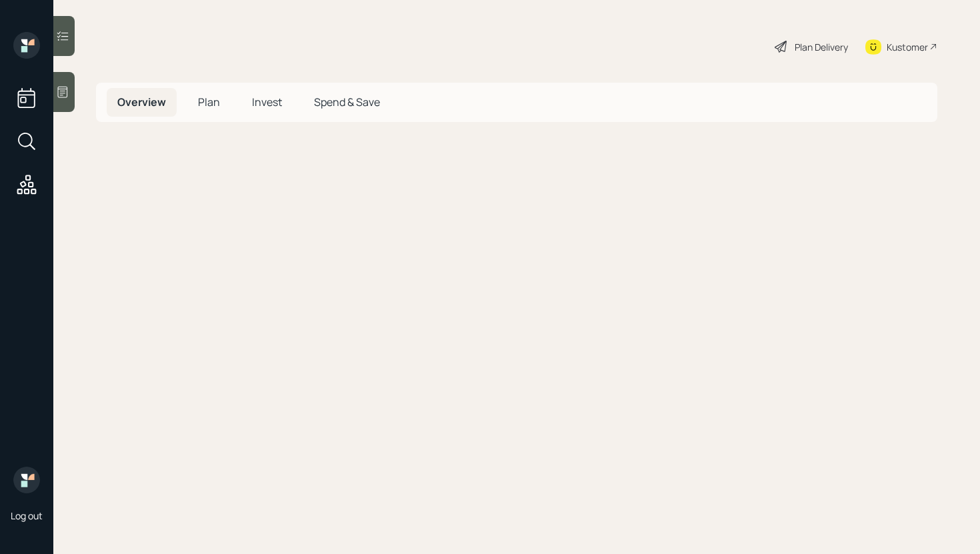  What do you see at coordinates (266, 102) in the screenshot?
I see `span: Invest` at bounding box center [266, 102].